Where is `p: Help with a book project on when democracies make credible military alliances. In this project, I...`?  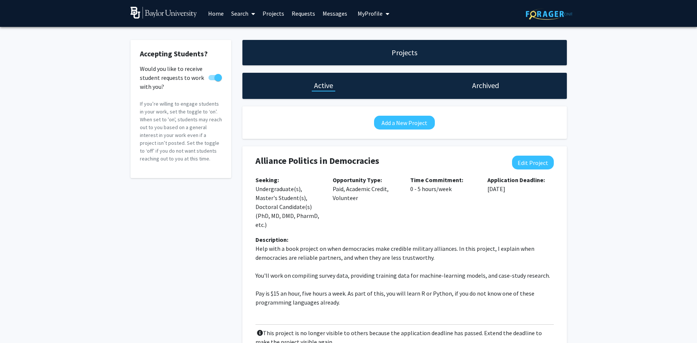
p: Help with a book project on when democracies make credible military alliances. In this project, I... is located at coordinates (405, 253).